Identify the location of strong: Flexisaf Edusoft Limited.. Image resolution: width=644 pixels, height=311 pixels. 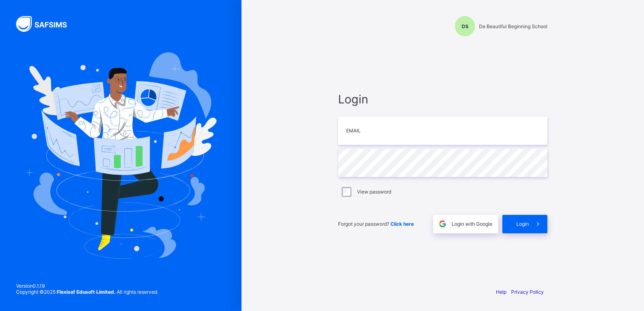
(86, 292).